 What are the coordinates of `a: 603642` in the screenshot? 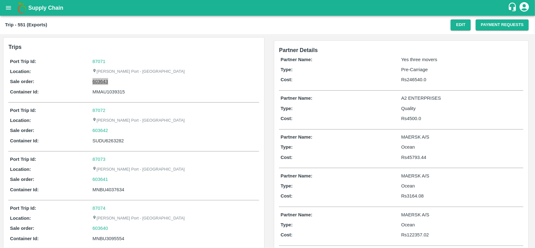 It's located at (100, 130).